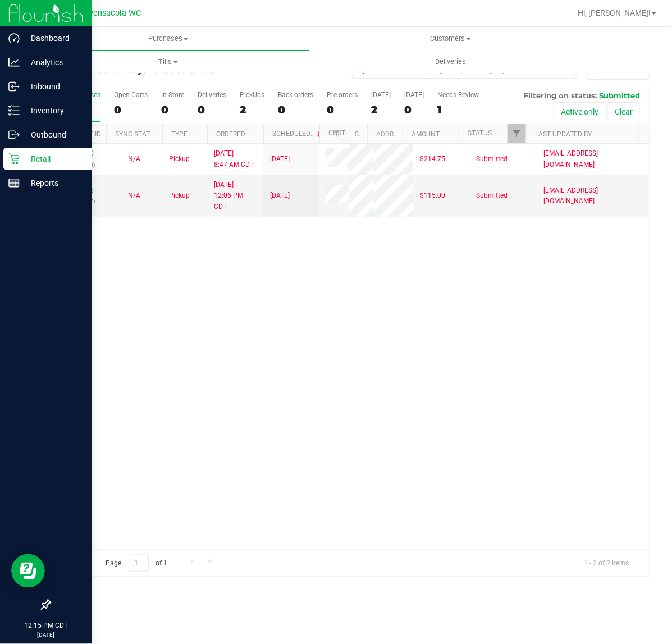  I want to click on div: In Store, so click(172, 95).